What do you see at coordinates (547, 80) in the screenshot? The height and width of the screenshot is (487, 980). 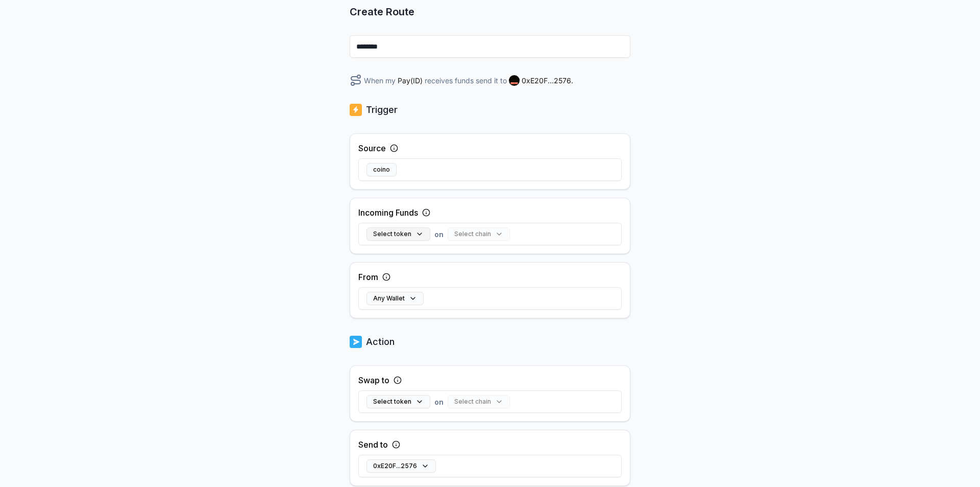 I see `span: 0xE20F...2576 .` at bounding box center [547, 80].